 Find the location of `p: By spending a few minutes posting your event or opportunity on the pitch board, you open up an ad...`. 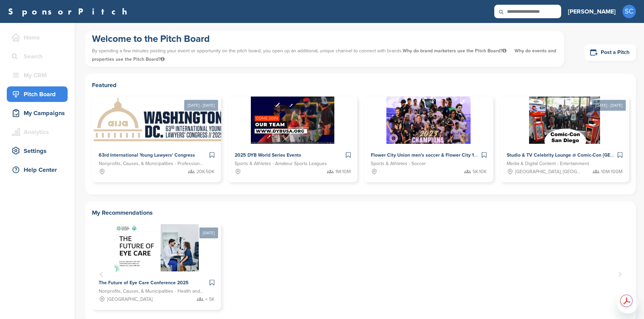

p: By spending a few minutes posting your event or opportunity on the pitch board, you open up an ad... is located at coordinates (325, 55).